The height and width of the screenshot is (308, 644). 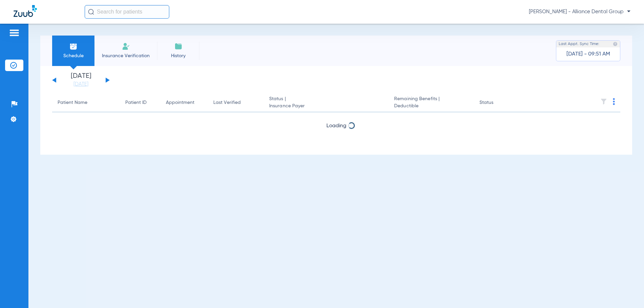 I want to click on span: Loading, so click(x=337, y=126).